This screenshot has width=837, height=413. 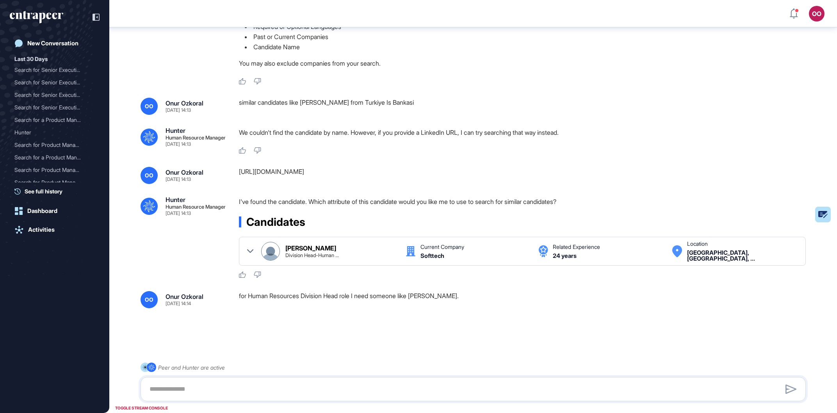 What do you see at coordinates (31, 59) in the screenshot?
I see `div: Last 30 Days` at bounding box center [31, 59].